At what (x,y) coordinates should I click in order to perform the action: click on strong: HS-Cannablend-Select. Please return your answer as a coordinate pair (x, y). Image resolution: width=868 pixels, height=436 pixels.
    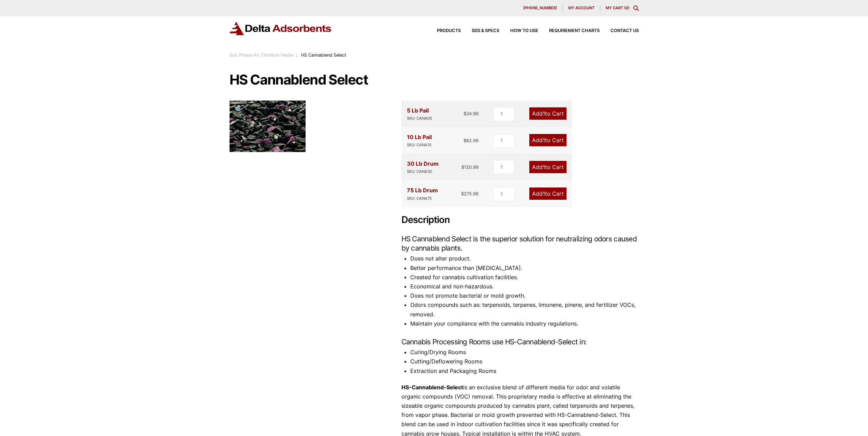
    Looking at the image, I should click on (432, 387).